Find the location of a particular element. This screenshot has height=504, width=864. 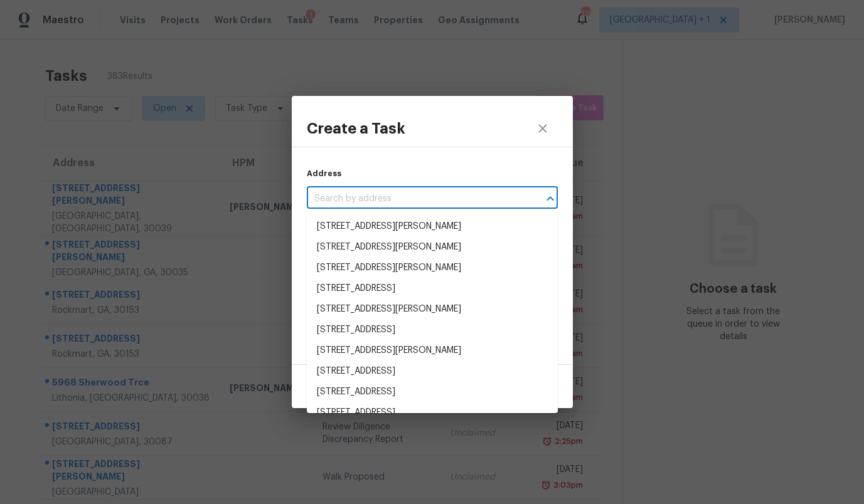

button: Close is located at coordinates (550, 199).